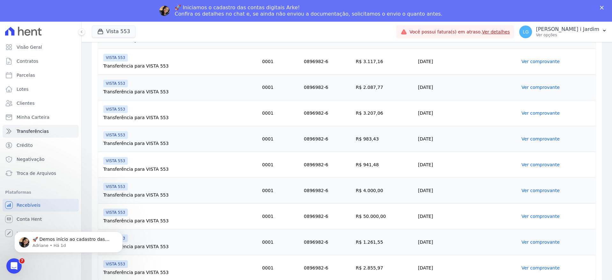 Image resolution: width=612 pixels, height=280 pixels. I want to click on span: Parcelas, so click(26, 75).